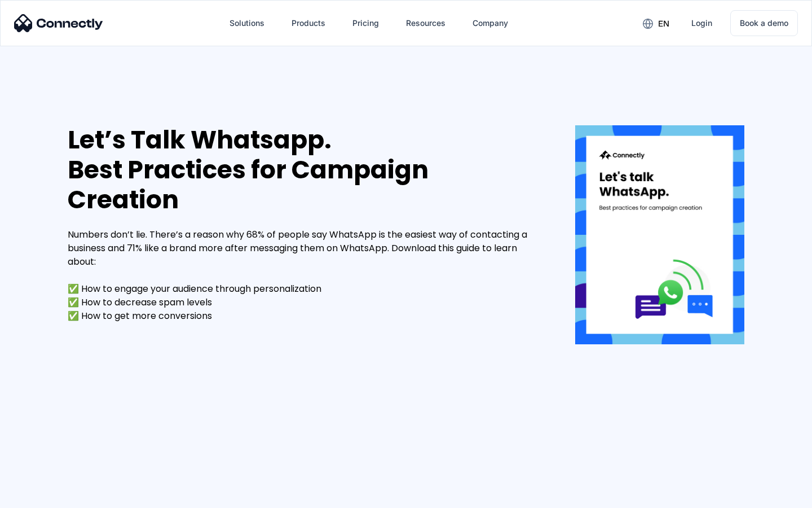  I want to click on div: Solutions, so click(247, 23).